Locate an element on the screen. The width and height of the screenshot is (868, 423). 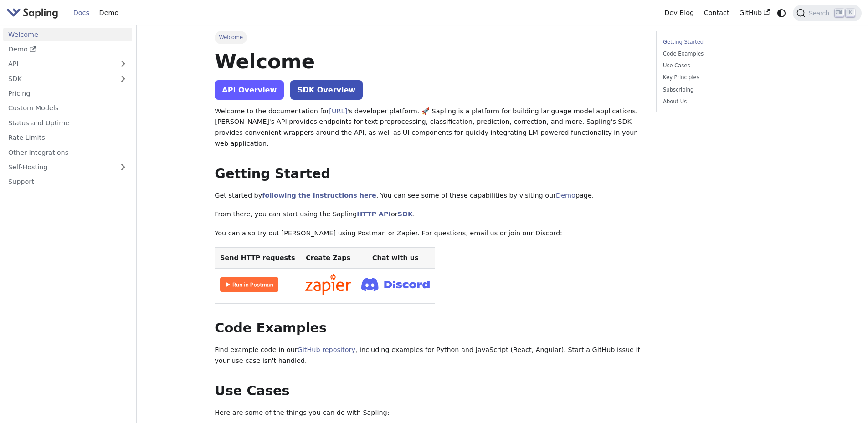
a: HTTP API is located at coordinates (373, 214).